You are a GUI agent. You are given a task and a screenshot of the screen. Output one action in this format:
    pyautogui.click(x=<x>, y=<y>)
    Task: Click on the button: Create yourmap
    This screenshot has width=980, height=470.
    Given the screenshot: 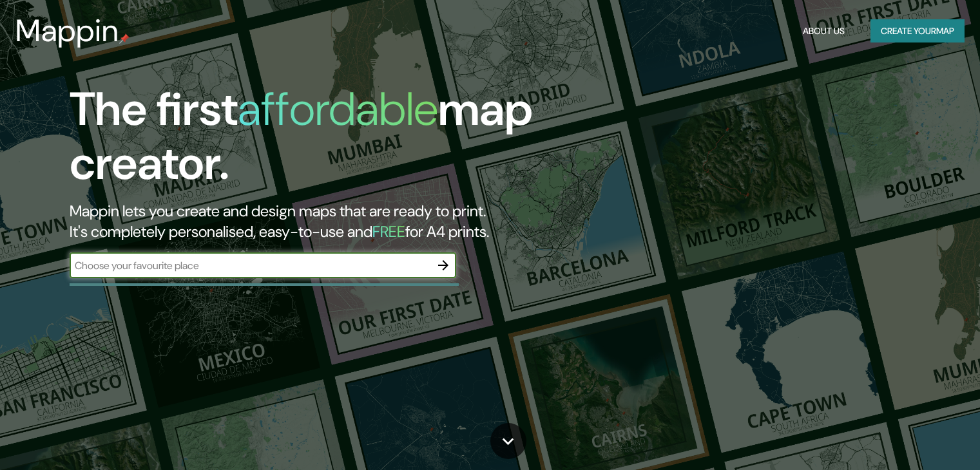 What is the action you would take?
    pyautogui.click(x=917, y=31)
    